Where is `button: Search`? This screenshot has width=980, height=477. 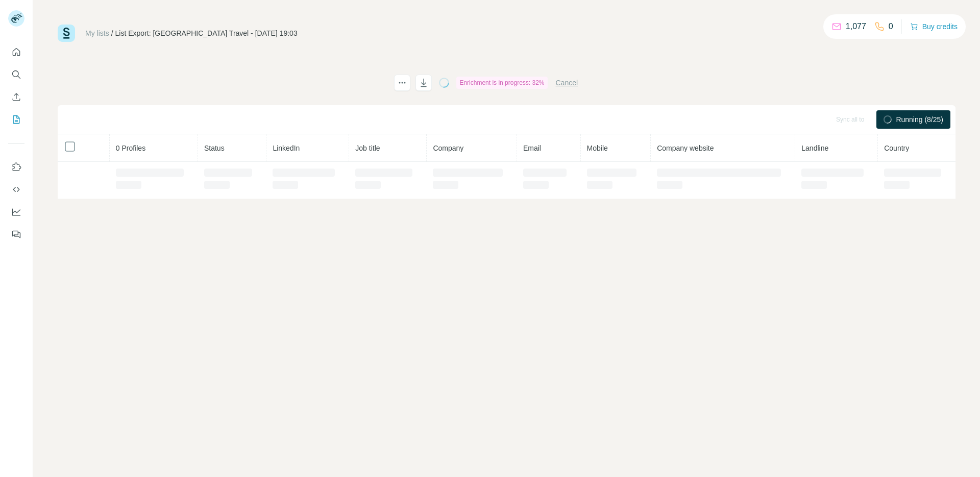
button: Search is located at coordinates (16, 75).